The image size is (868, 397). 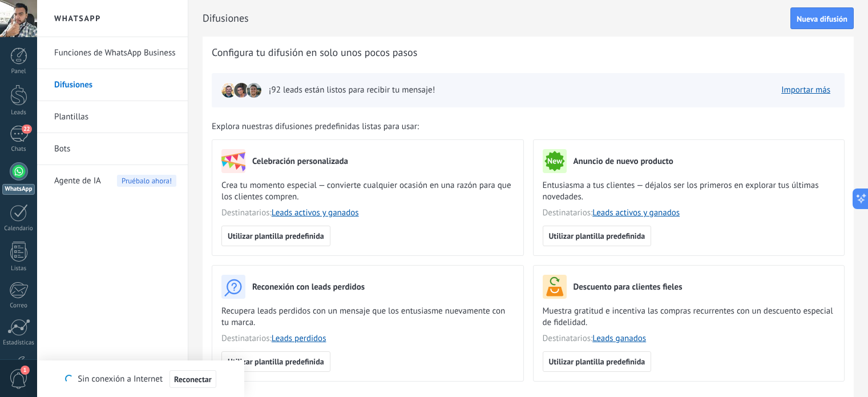 What do you see at coordinates (115, 181) in the screenshot?
I see `a: Agente de IA Pruébalo ahora!` at bounding box center [115, 181].